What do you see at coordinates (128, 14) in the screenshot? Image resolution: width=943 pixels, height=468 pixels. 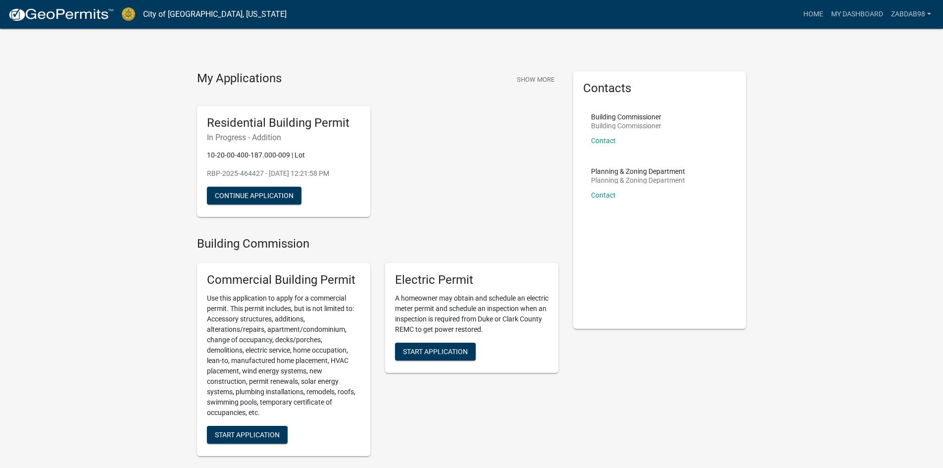 I see `img: City of Jeffersonville, Indiana` at bounding box center [128, 14].